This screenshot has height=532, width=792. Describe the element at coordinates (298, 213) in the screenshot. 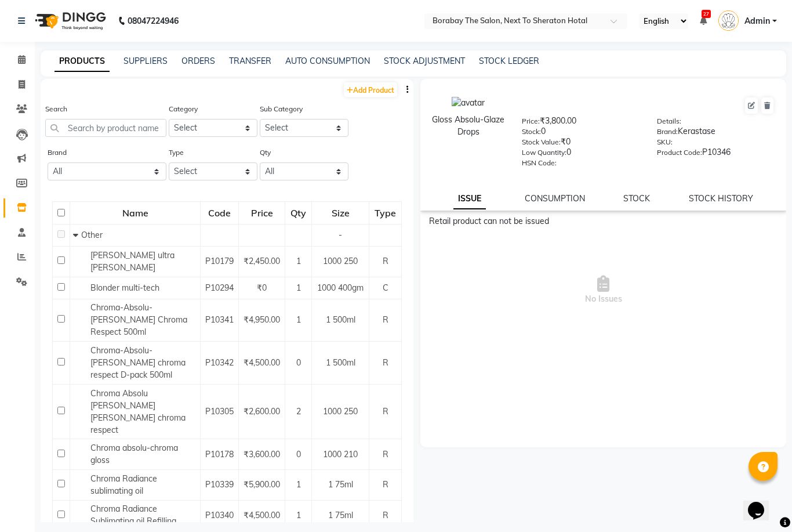

I see `div: Qty` at that location.